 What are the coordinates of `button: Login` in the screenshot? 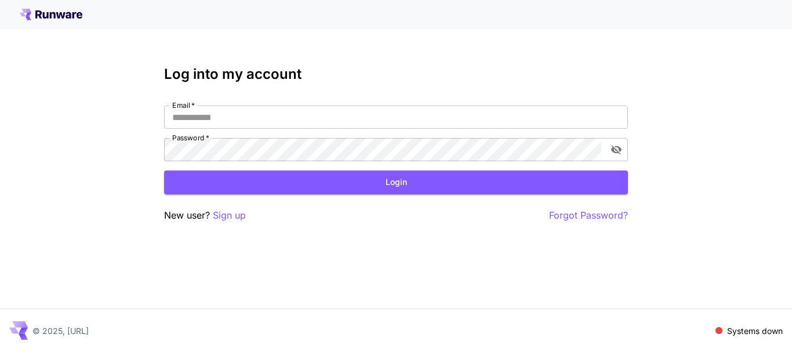 It's located at (396, 182).